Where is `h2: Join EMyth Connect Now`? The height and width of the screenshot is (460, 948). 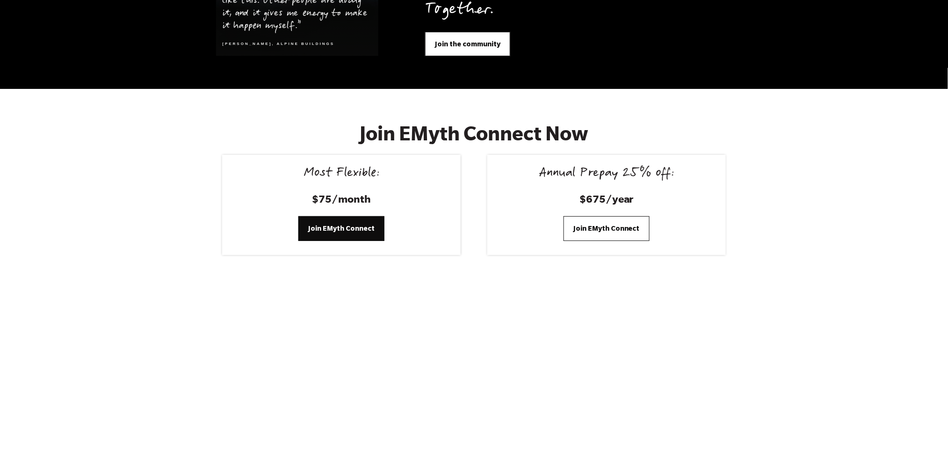
h2: Join EMyth Connect Now is located at coordinates (474, 133).